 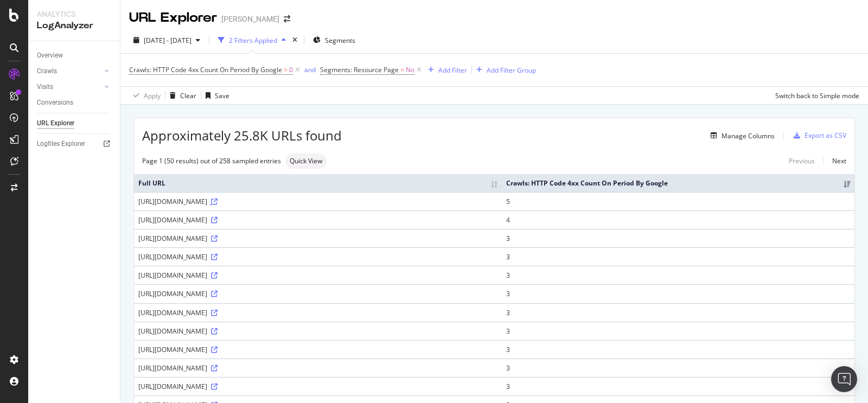 I want to click on a: Crawls, so click(x=69, y=71).